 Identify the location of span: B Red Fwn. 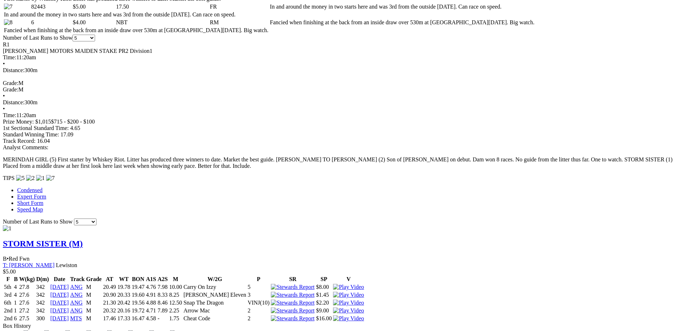
(16, 259).